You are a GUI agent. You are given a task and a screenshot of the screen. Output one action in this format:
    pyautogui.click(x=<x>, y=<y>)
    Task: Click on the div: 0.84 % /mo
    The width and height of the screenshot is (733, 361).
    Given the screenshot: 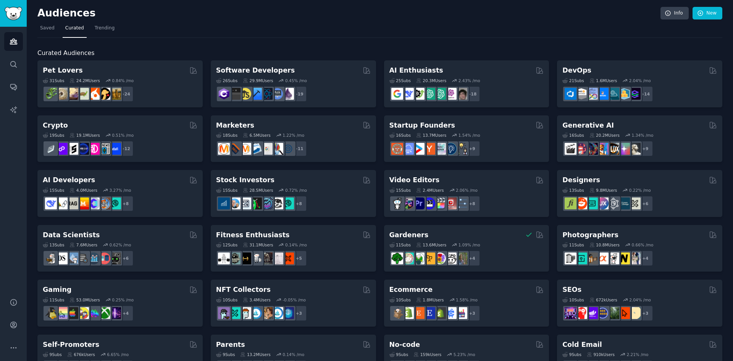 What is the action you would take?
    pyautogui.click(x=122, y=81)
    